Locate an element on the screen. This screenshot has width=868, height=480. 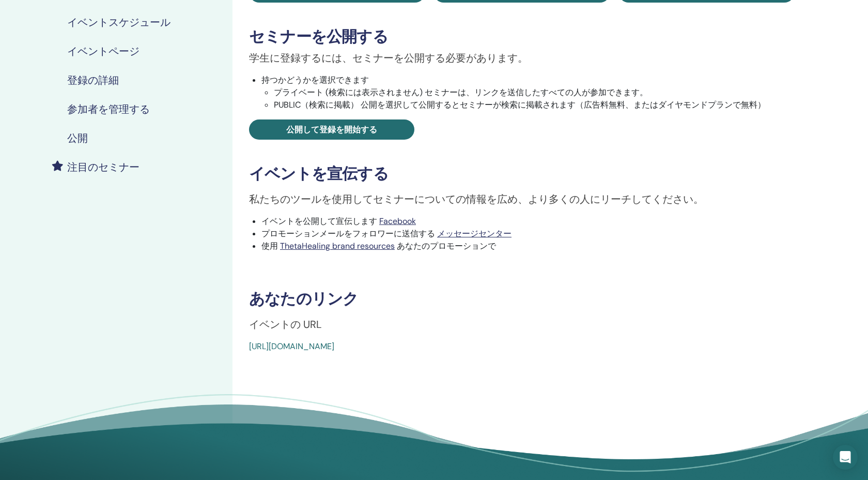
h4: 登録の詳細 is located at coordinates (93, 80).